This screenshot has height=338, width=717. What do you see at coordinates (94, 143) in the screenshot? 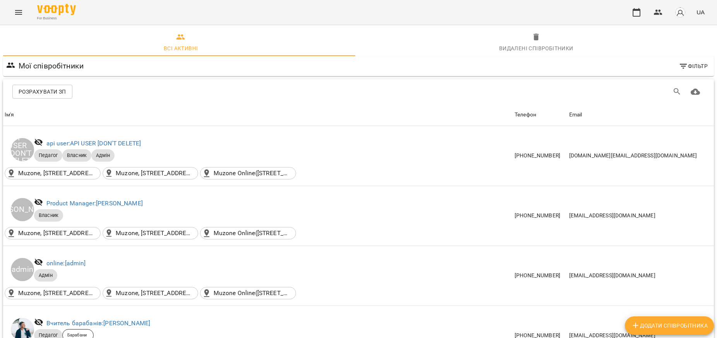
I see `a: api user:API USER [DON'T DELETE]` at bounding box center [94, 143].